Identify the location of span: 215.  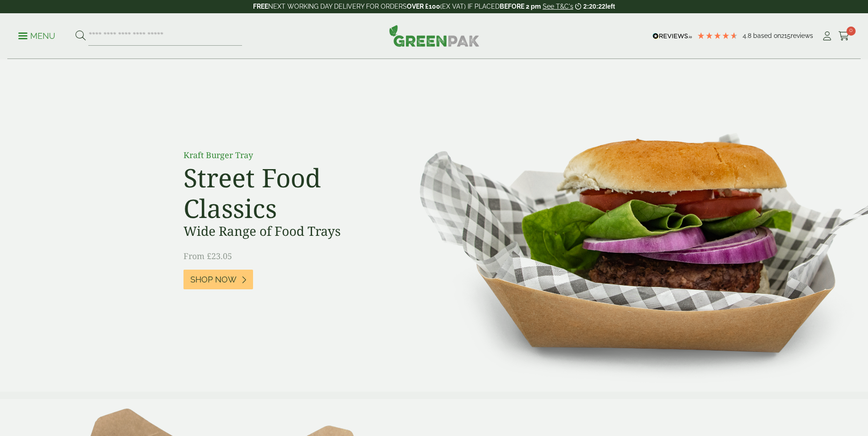
(786, 36).